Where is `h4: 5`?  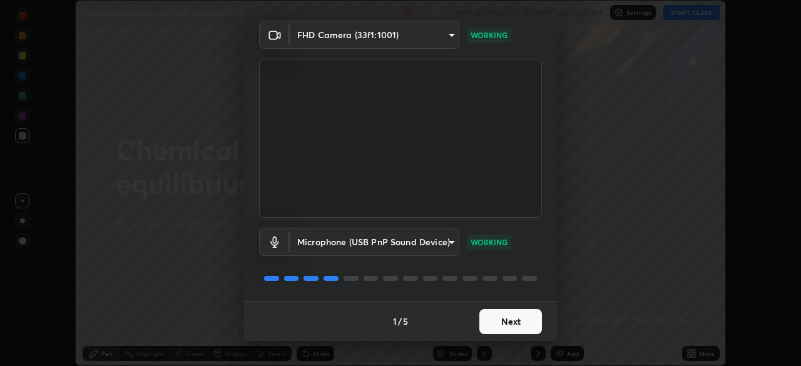 h4: 5 is located at coordinates (405, 321).